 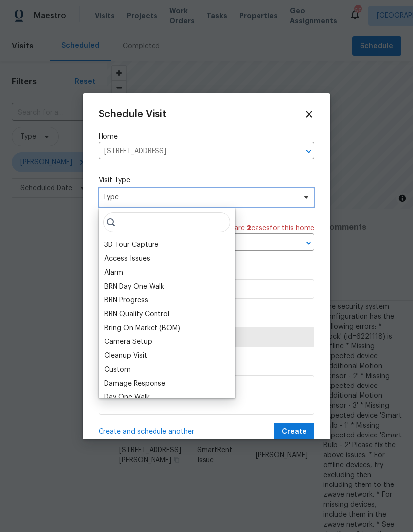 I want to click on div: Bring On Market (BOM), so click(x=142, y=328).